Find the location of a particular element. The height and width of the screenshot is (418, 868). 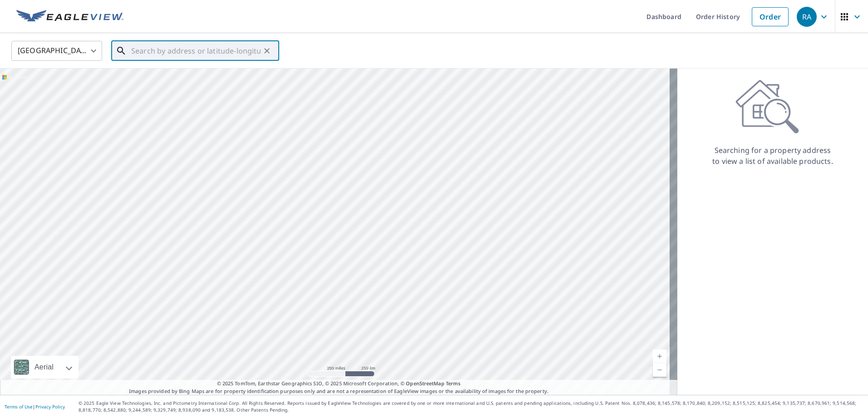

div: RA is located at coordinates (806, 17).